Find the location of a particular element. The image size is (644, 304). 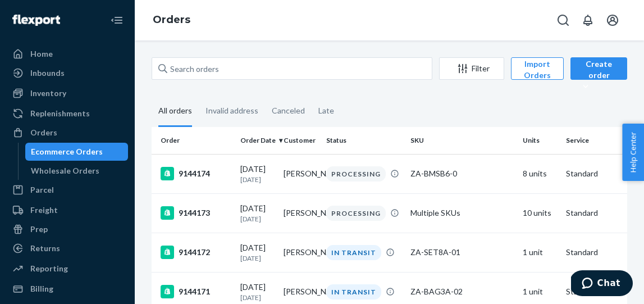

a: Wholesale Orders is located at coordinates (77, 171).